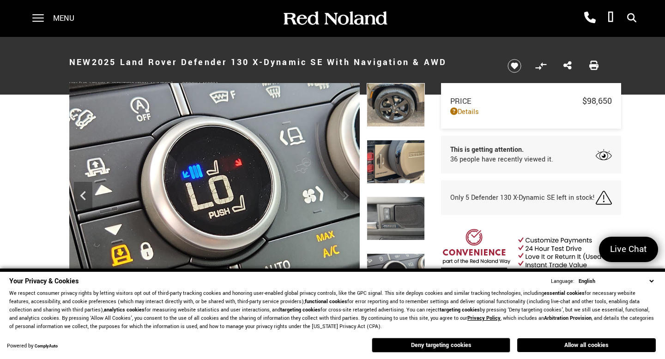  I want to click on a: Price $98,650, so click(531, 101).